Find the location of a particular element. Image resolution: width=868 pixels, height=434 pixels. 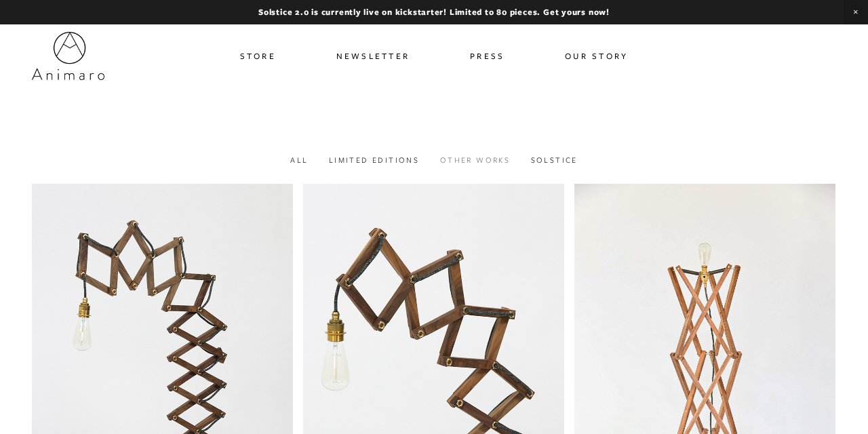

a: Limited Editions is located at coordinates (374, 160).